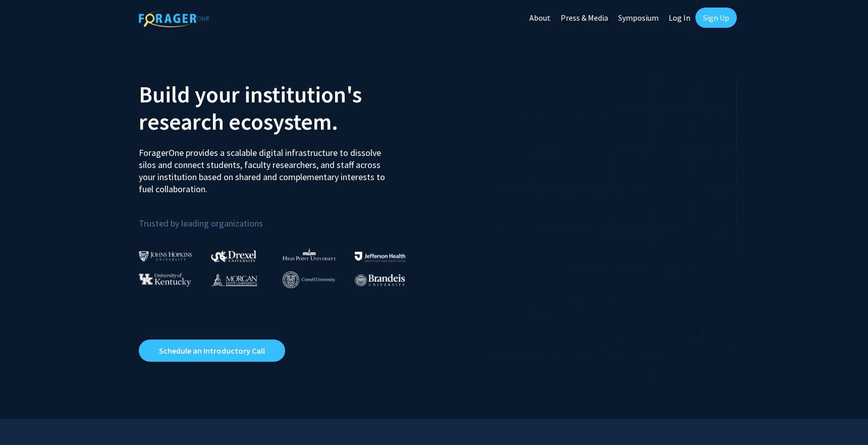 Image resolution: width=868 pixels, height=445 pixels. I want to click on img: High Point University, so click(309, 254).